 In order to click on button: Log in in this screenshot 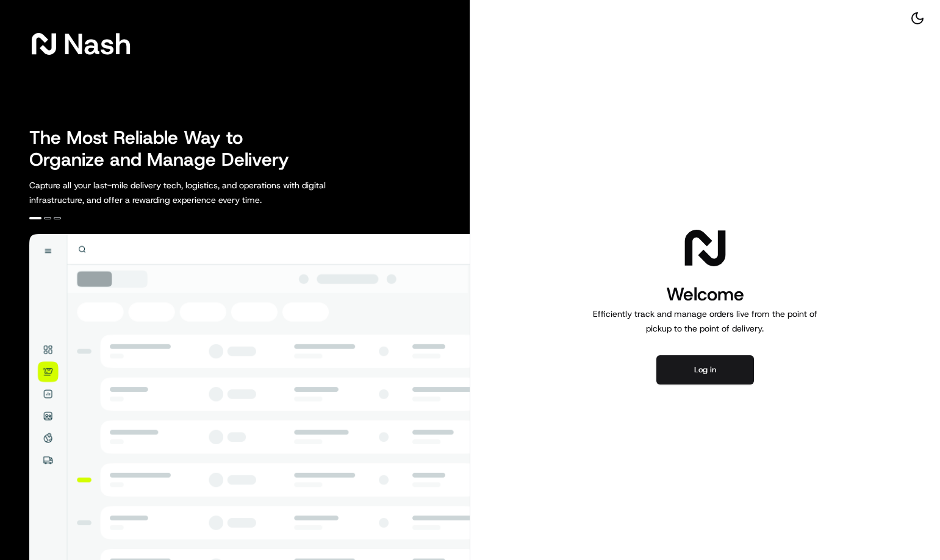, I will do `click(705, 370)`.